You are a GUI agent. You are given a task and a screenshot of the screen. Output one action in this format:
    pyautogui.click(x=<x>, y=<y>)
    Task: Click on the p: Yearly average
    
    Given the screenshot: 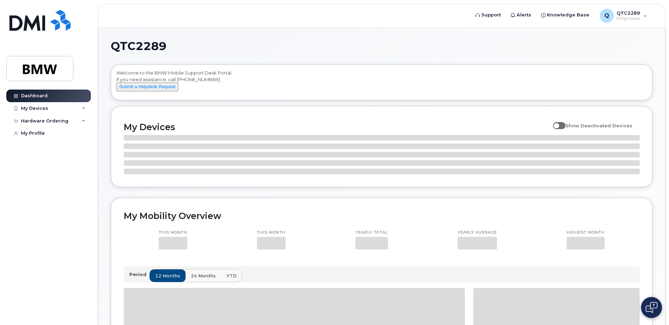 What is the action you would take?
    pyautogui.click(x=477, y=233)
    